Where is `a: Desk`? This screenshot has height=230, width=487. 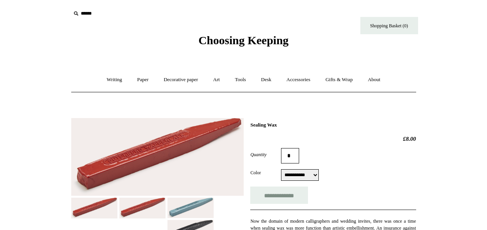 a: Desk is located at coordinates (266, 80).